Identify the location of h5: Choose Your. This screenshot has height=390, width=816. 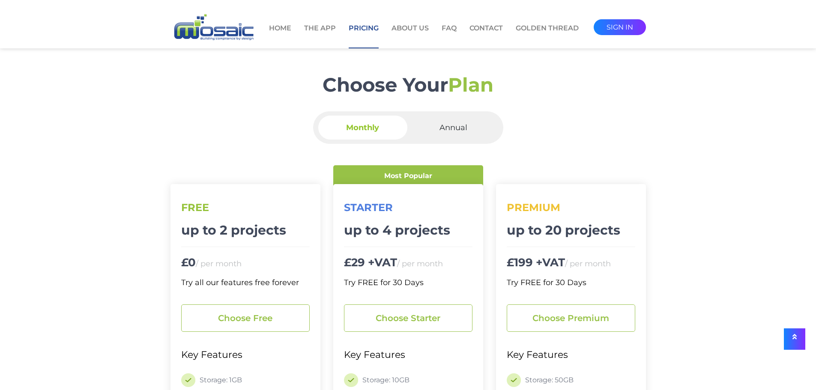
(408, 92).